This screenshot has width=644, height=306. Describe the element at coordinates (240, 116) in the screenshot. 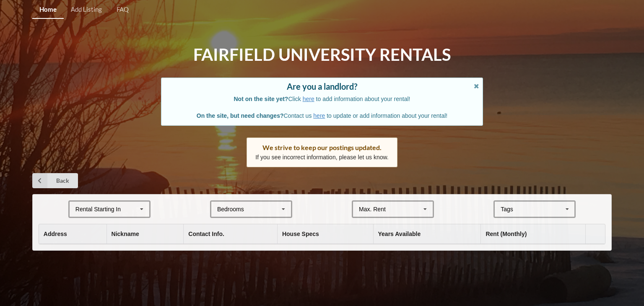

I see `b: On the site, but need changes?` at that location.